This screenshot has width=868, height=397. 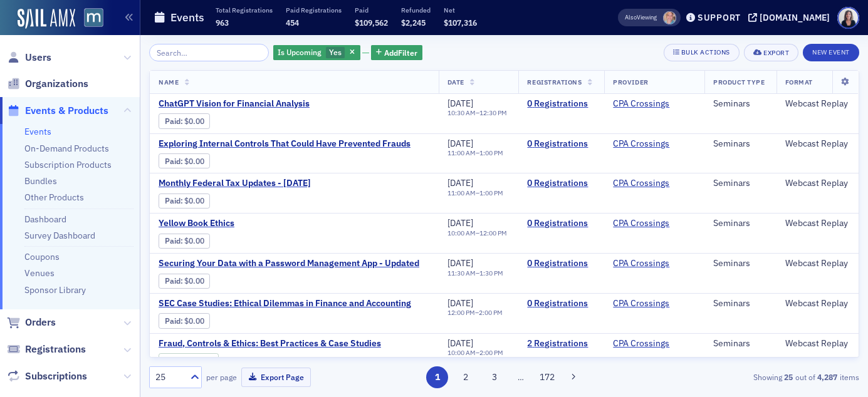 What do you see at coordinates (29, 58) in the screenshot?
I see `a: Users` at bounding box center [29, 58].